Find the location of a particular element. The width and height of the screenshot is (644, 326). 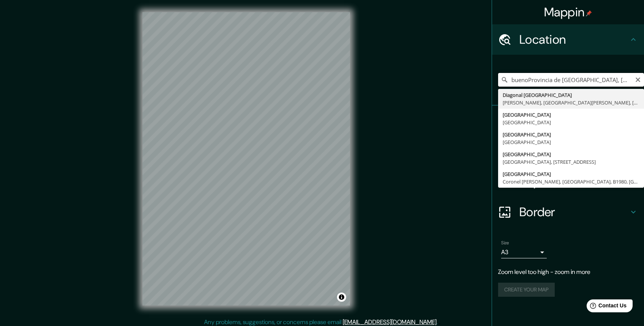

input: Pick your city or area is located at coordinates (571, 80).